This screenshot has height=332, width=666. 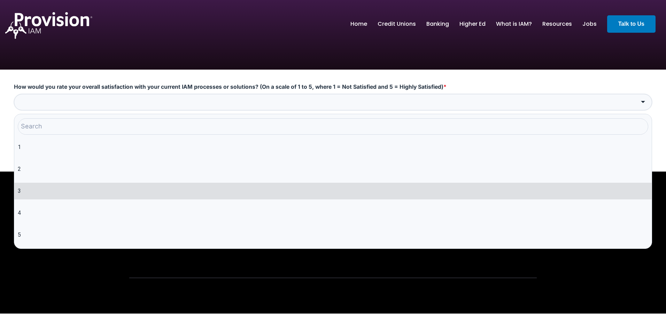 What do you see at coordinates (473, 24) in the screenshot?
I see `a: Higher Ed` at bounding box center [473, 24].